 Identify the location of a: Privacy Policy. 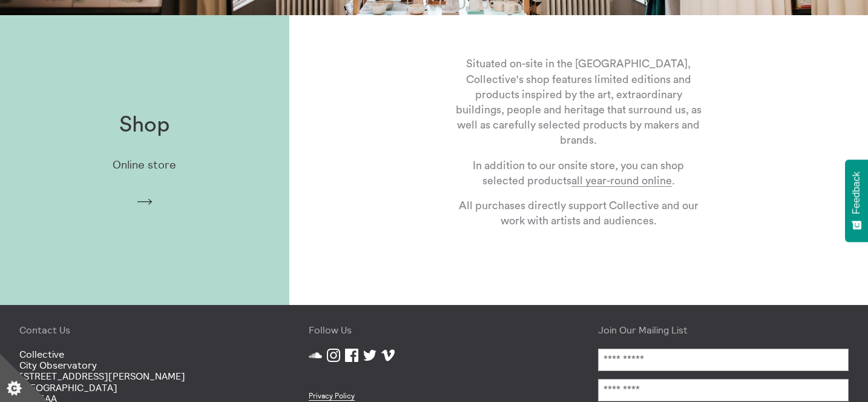
(332, 396).